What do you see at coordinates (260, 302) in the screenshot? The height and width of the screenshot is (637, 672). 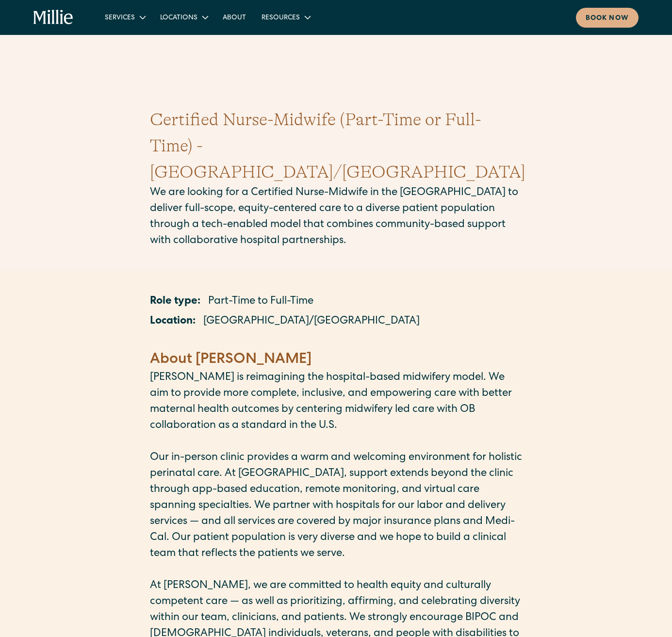 I see `p: Part-Time to Full-Time` at bounding box center [260, 302].